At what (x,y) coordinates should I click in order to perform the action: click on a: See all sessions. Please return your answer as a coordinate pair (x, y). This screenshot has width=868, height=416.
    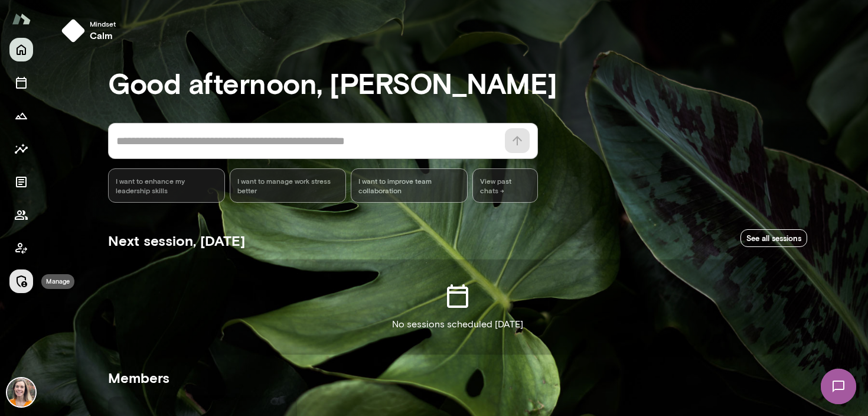
    Looking at the image, I should click on (774, 238).